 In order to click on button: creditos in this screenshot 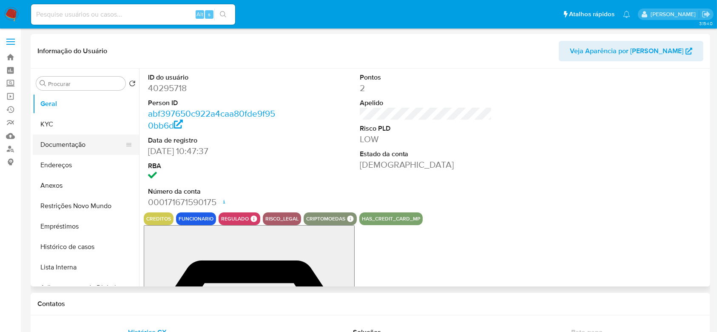, I will do `click(159, 219)`.